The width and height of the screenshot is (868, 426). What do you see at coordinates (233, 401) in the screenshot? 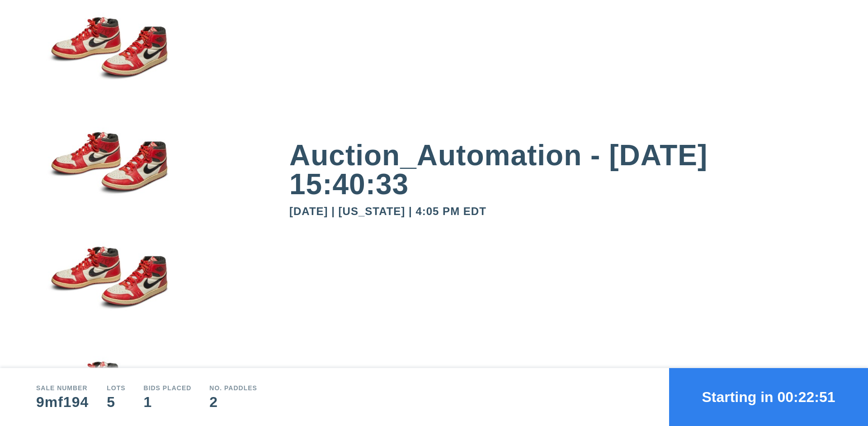
I see `div: 2` at bounding box center [233, 401].